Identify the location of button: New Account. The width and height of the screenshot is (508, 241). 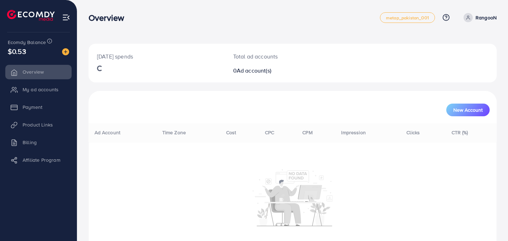
(468, 110).